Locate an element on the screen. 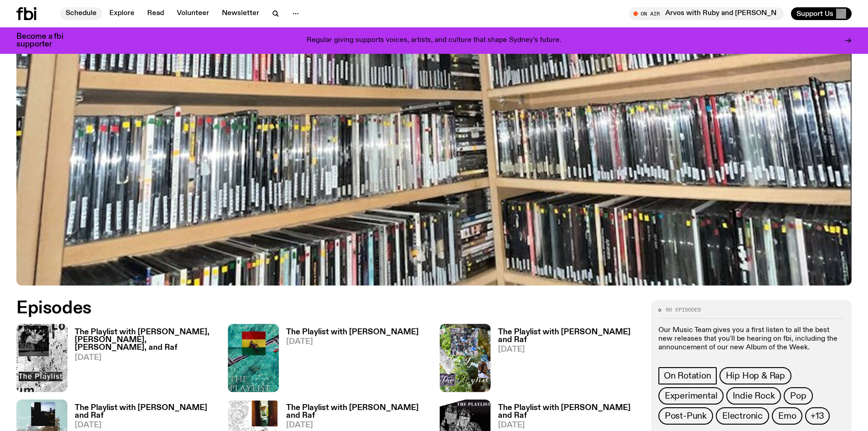  span: Support Us is located at coordinates (814, 14).